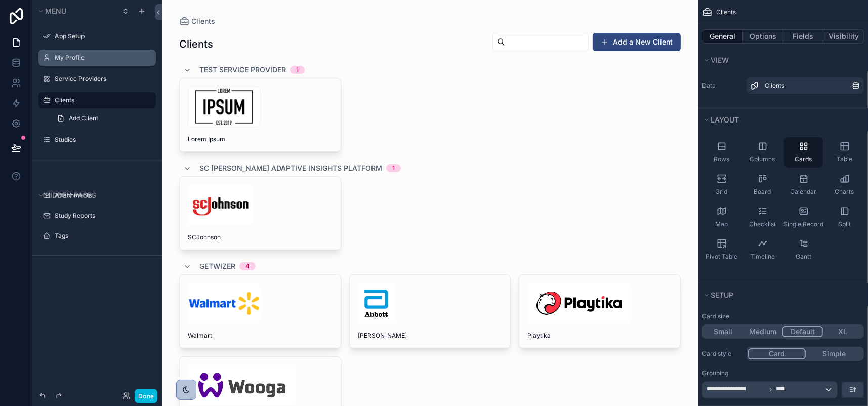 This screenshot has width=868, height=406. Describe the element at coordinates (722, 217) in the screenshot. I see `button: Map` at that location.